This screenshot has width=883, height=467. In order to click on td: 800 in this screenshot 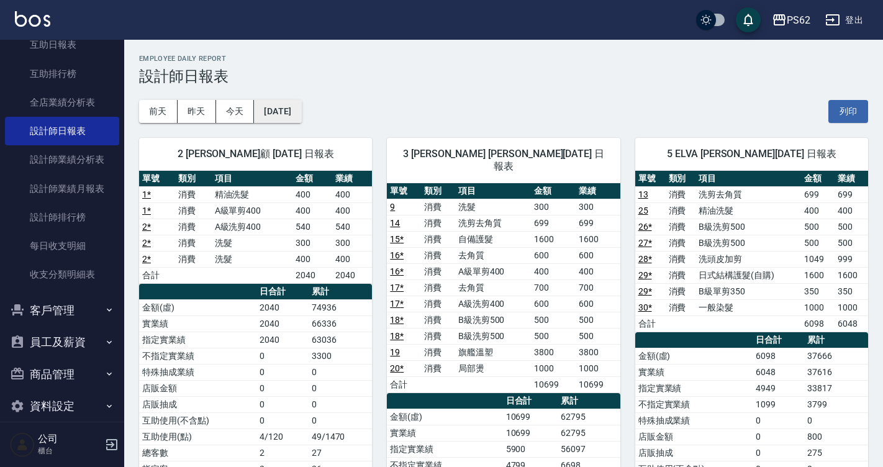, I will do `click(836, 437)`.